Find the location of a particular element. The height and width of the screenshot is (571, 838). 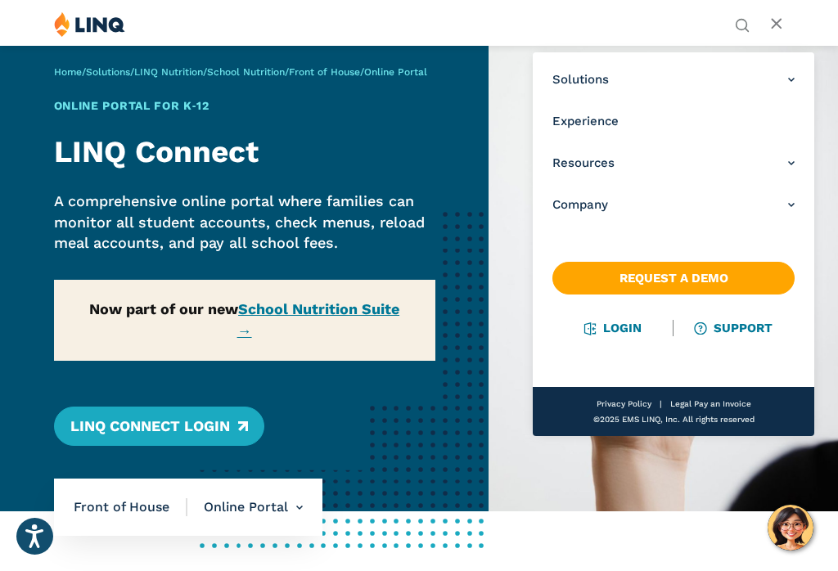

a: Experience is located at coordinates (673, 121).